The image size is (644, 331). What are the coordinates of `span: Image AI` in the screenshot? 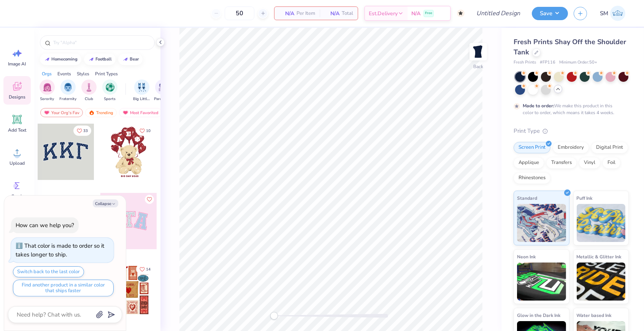 It's located at (17, 64).